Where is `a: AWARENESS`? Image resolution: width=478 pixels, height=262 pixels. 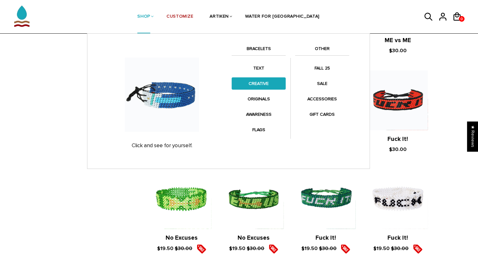 a: AWARENESS is located at coordinates (259, 114).